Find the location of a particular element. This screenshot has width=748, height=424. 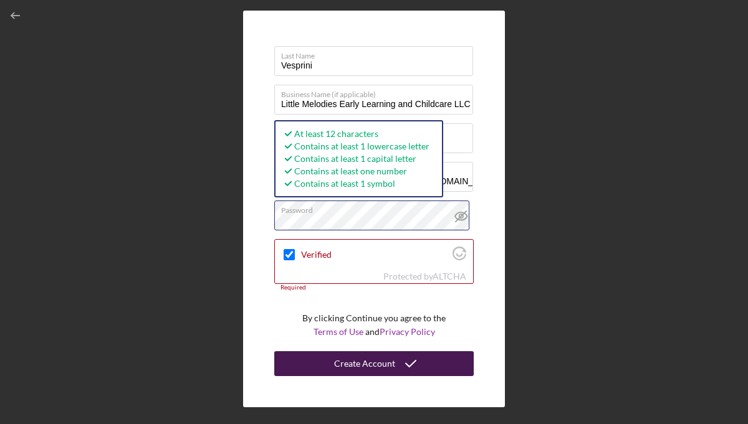

a: Terms of Use is located at coordinates (338, 331).